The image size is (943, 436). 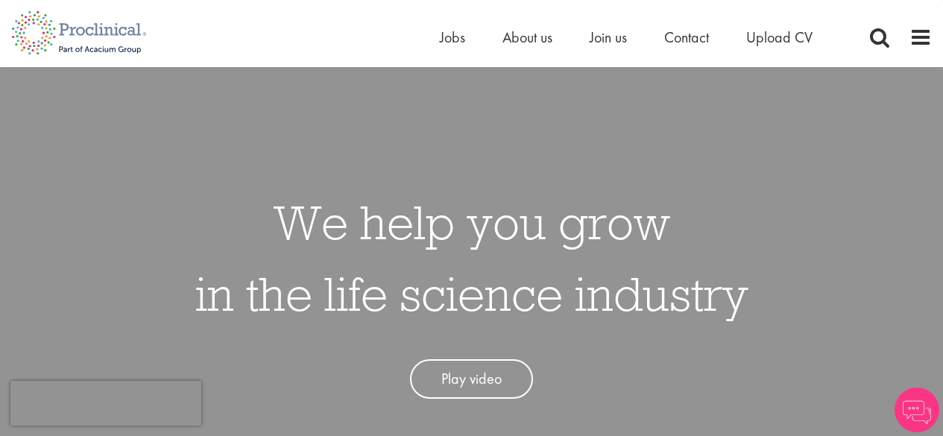 What do you see at coordinates (453, 37) in the screenshot?
I see `span: Jobs` at bounding box center [453, 37].